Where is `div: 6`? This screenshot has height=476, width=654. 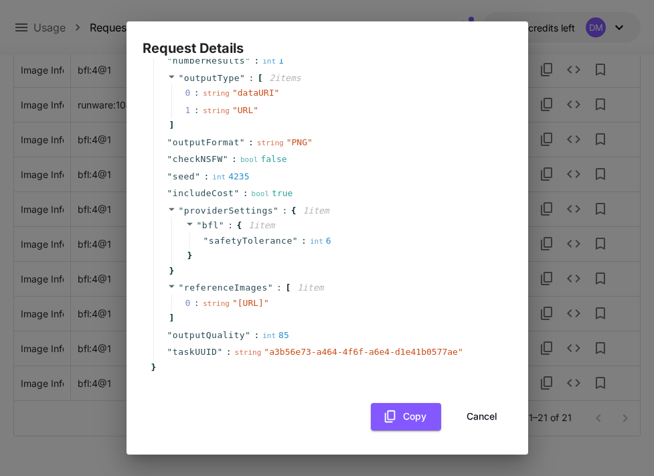 div: 6 is located at coordinates (321, 241).